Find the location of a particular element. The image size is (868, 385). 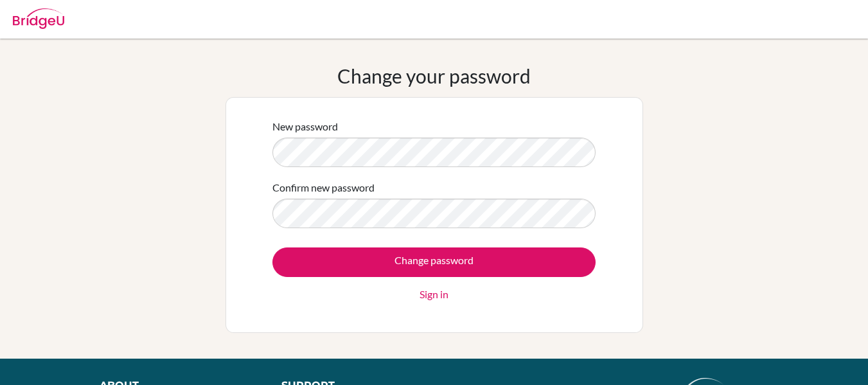

h1: Change your password is located at coordinates (434, 76).